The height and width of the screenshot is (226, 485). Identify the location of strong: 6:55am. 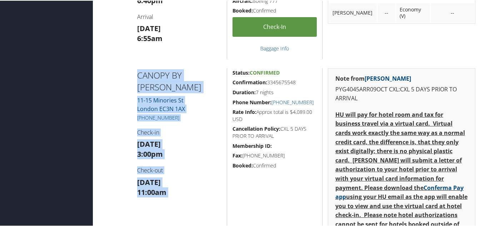
(150, 38).